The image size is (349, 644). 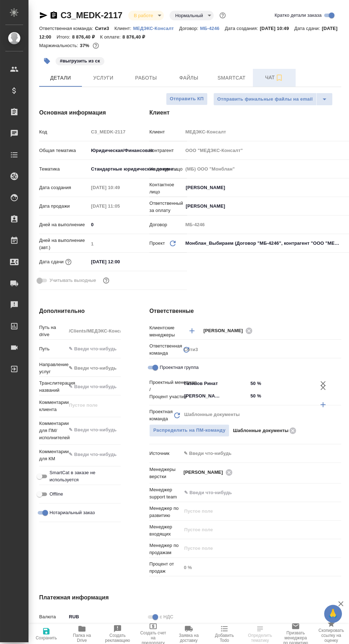 What do you see at coordinates (138, 150) in the screenshot?
I see `div: Юридическая/Финансовая` at bounding box center [138, 150].